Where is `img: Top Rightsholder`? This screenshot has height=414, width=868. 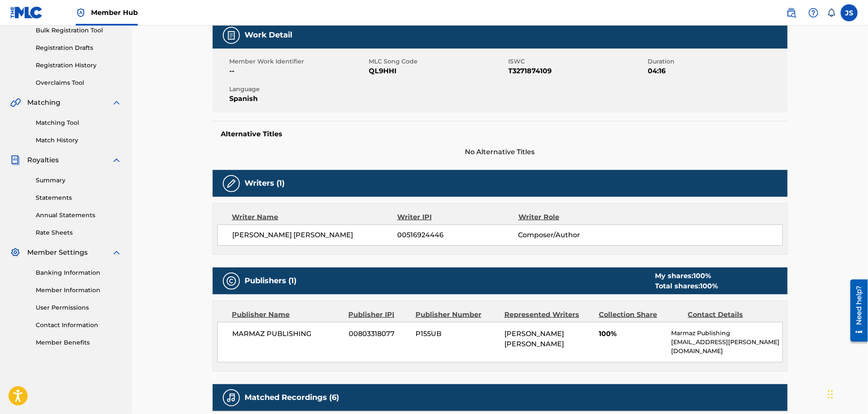 img: Top Rightsholder is located at coordinates (81, 13).